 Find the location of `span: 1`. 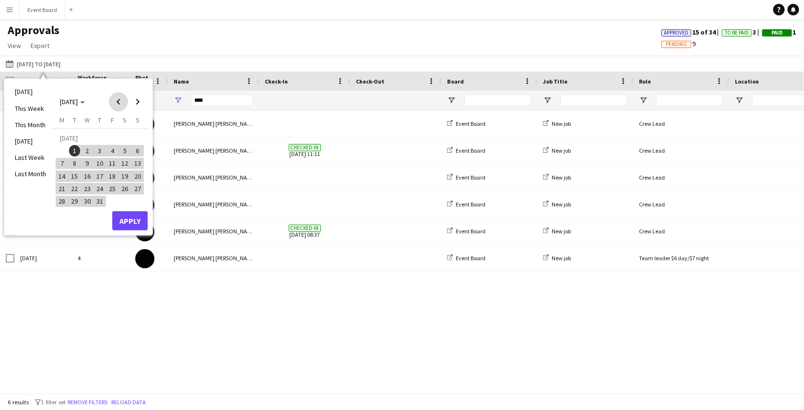

span: 1 is located at coordinates (779, 32).